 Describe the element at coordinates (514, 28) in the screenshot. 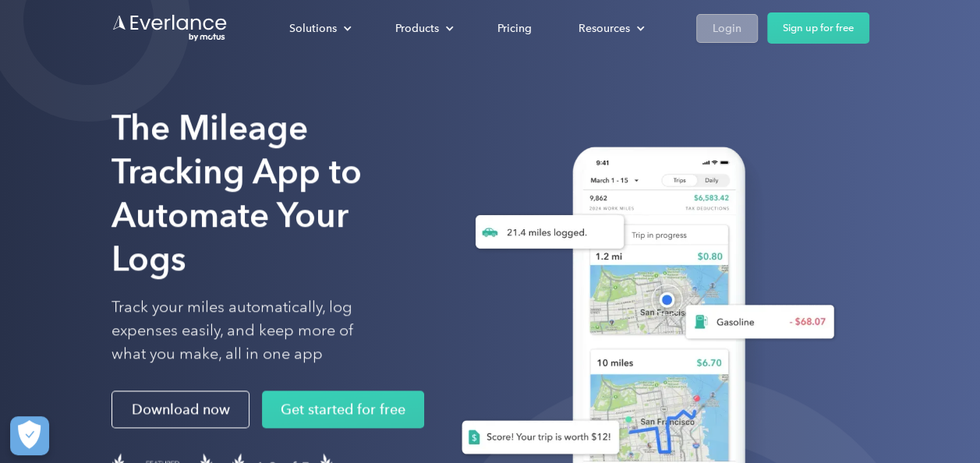

I see `a: Pricing` at that location.